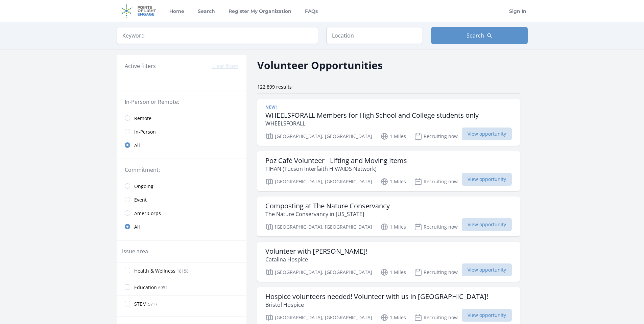 This screenshot has height=324, width=644. Describe the element at coordinates (163, 287) in the screenshot. I see `span: 6952` at that location.